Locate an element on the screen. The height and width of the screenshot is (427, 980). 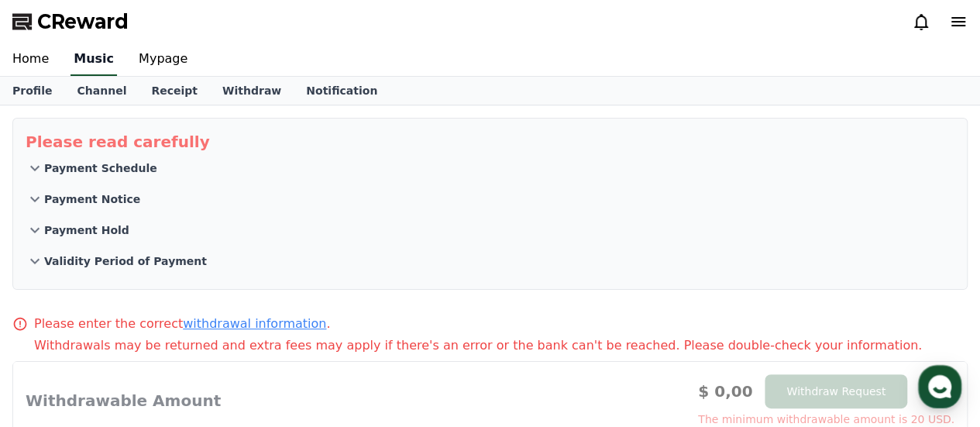
a: CReward is located at coordinates (71, 22).